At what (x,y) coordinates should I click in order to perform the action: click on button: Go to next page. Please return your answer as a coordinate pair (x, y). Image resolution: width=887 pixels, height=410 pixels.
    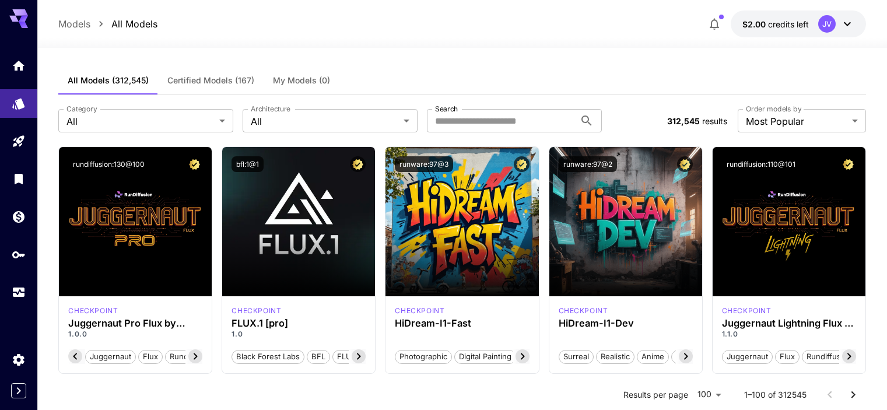
    Looking at the image, I should click on (854, 395).